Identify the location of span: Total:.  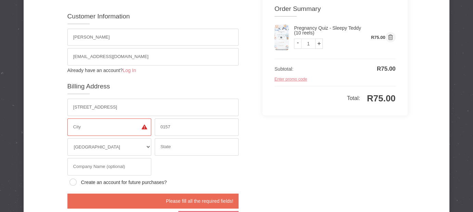
(353, 99).